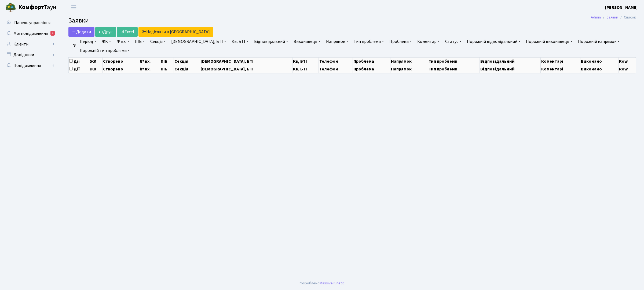 Image resolution: width=644 pixels, height=290 pixels. Describe the element at coordinates (123, 42) in the screenshot. I see `a: № вх.` at that location.